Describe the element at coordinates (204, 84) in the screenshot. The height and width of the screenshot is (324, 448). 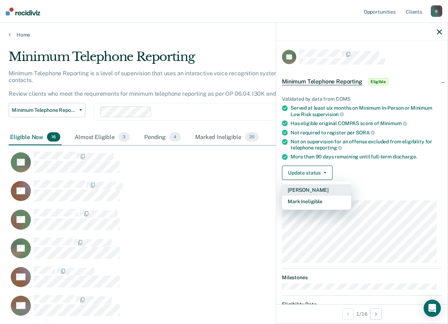
I see `p: Minimum Telephone Reporting is a level of supervision that uses an interactive voice recognition ...` at that location.